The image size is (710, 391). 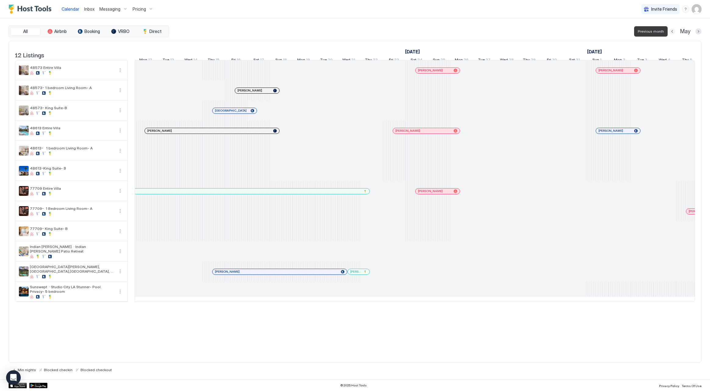 I want to click on span: 20, so click(x=330, y=60).